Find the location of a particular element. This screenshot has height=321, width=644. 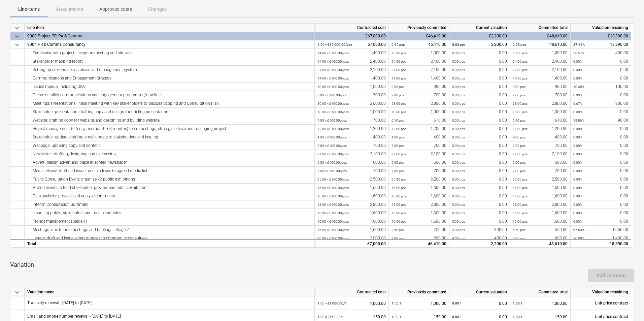

div: 46,410.00 is located at coordinates (419, 44).